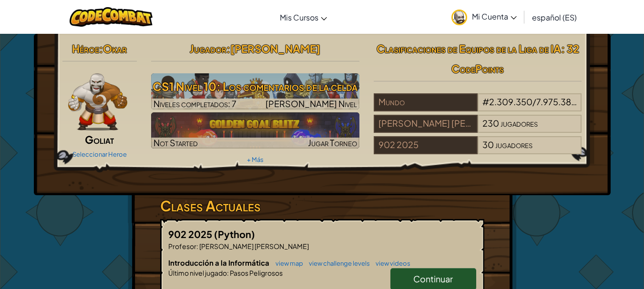 This screenshot has height=289, width=644. Describe the element at coordinates (208, 49) in the screenshot. I see `span: Jugador` at that location.